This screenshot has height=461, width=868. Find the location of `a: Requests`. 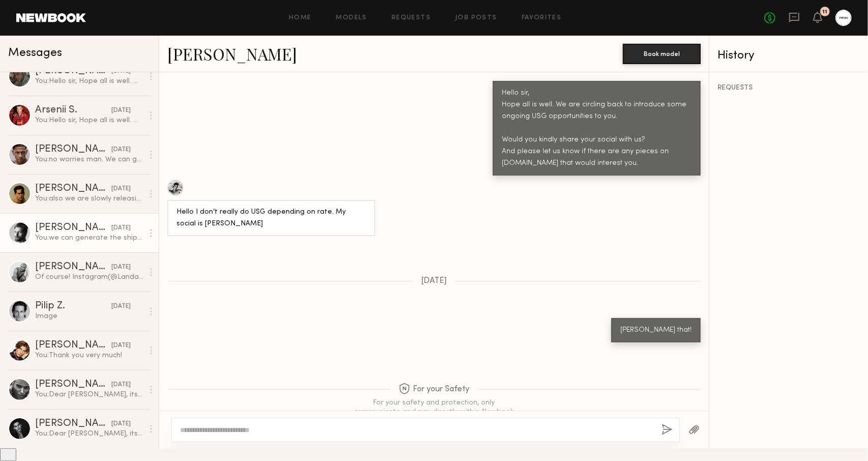

a: Requests is located at coordinates (411, 18).